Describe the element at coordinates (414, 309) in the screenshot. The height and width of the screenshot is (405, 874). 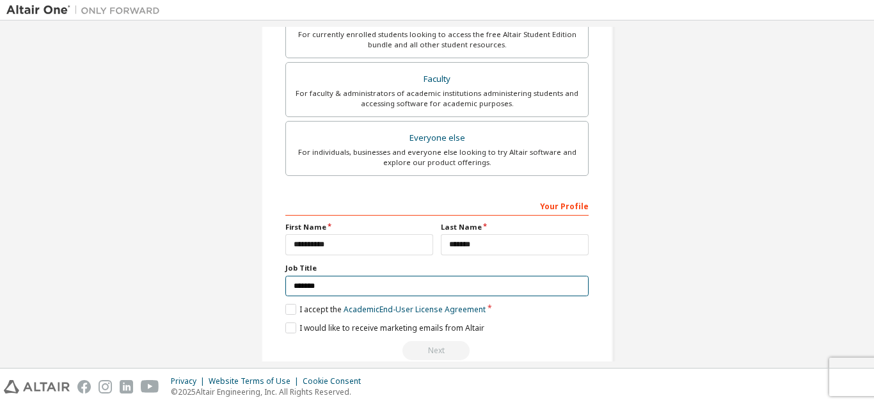
I see `a: Academic End-User License Agreement` at that location.